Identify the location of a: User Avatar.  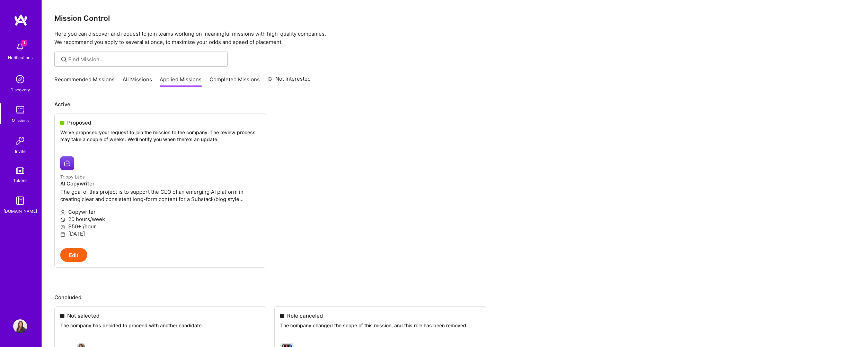
(20, 326).